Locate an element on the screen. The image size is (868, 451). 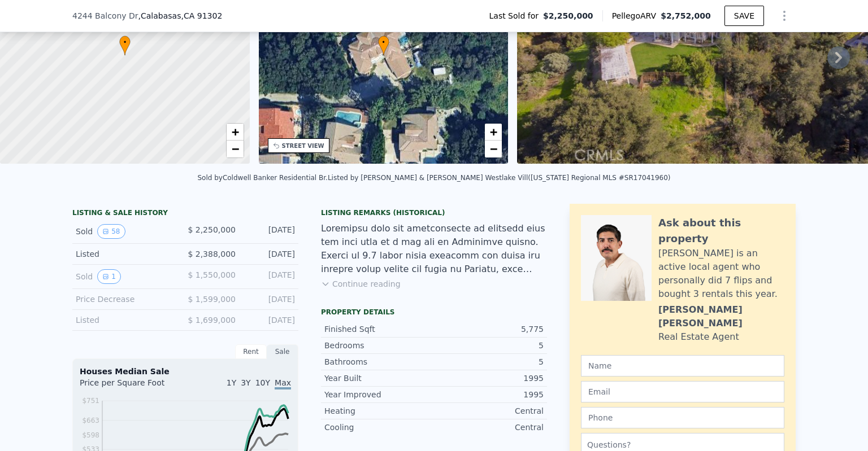
div: Real Estate Agent is located at coordinates (698, 337).